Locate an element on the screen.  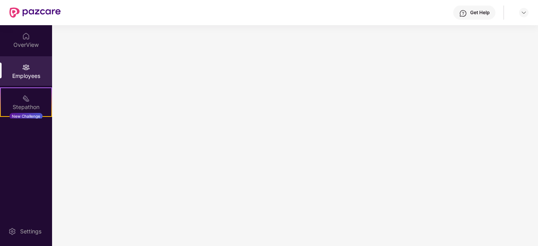
div: Settings is located at coordinates (31, 232).